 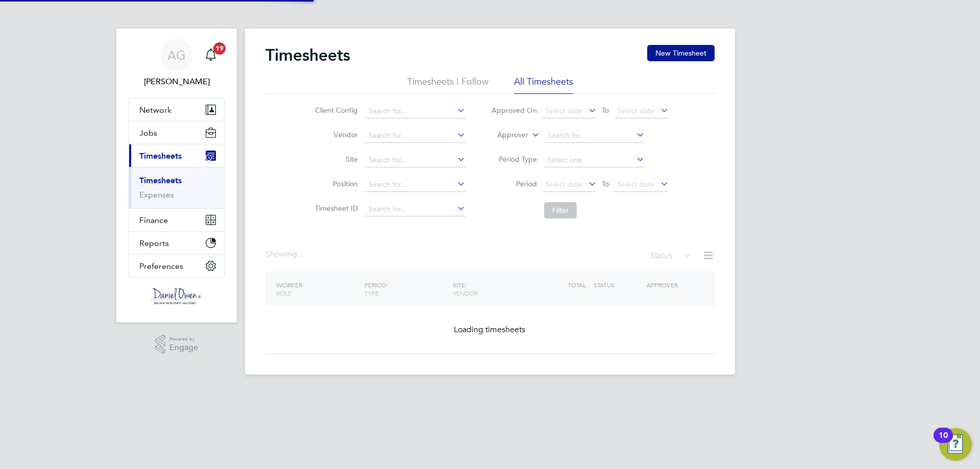 I want to click on label: Client Config, so click(x=335, y=111).